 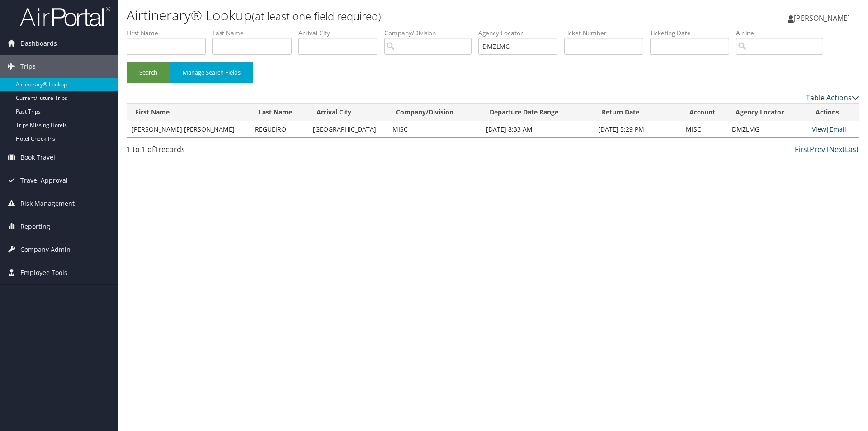 I want to click on th: Account: activate to sort column ascending, so click(x=704, y=112).